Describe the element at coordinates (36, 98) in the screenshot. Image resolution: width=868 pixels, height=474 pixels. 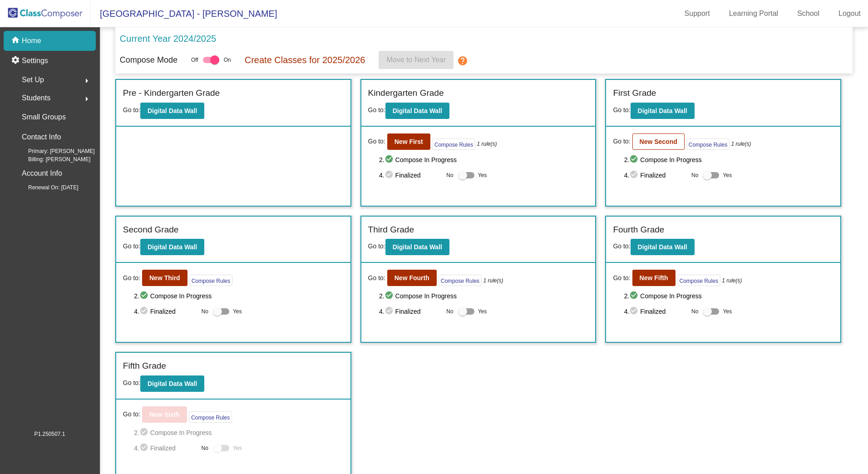
I see `span: Students` at that location.